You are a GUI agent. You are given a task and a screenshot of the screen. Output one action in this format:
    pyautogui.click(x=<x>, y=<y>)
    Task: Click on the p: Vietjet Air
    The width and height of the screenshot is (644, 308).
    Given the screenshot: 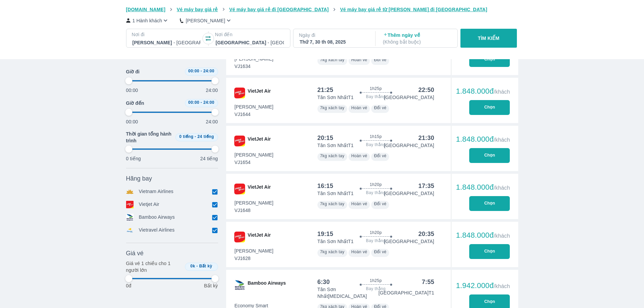 What is the action you would take?
    pyautogui.click(x=149, y=204)
    